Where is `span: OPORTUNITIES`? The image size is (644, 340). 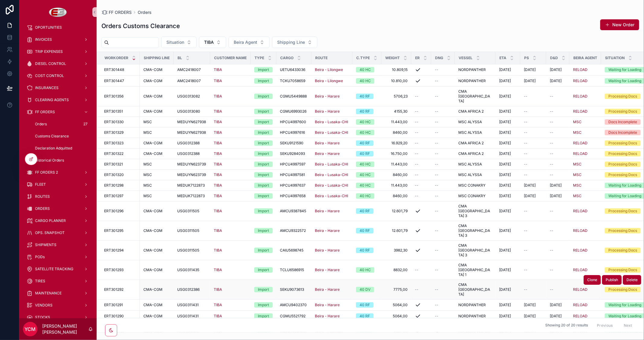 span: OPORTUNITIES is located at coordinates (49, 27).